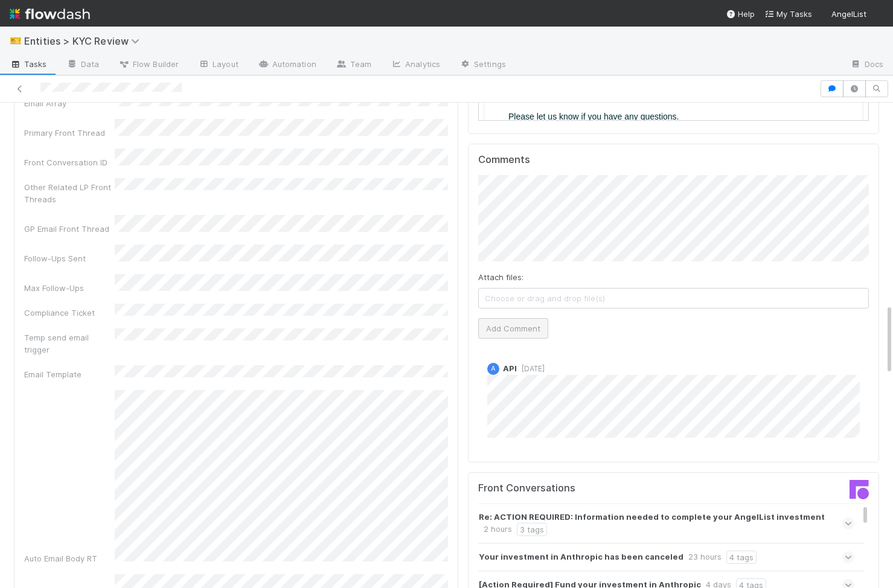 This screenshot has width=893, height=588. What do you see at coordinates (70, 558) in the screenshot?
I see `div: Auto Email Body RT` at bounding box center [70, 558].